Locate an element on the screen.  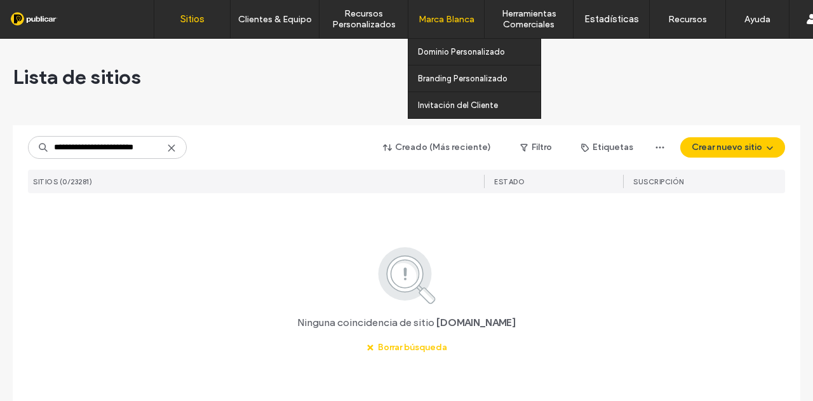
label: Estadísticas is located at coordinates (611, 19).